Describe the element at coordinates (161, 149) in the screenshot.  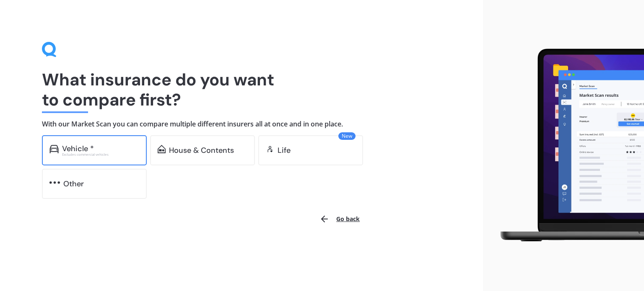
I see `img: home-and-contents.b802091223b8502ef2dd.svg` at that location.